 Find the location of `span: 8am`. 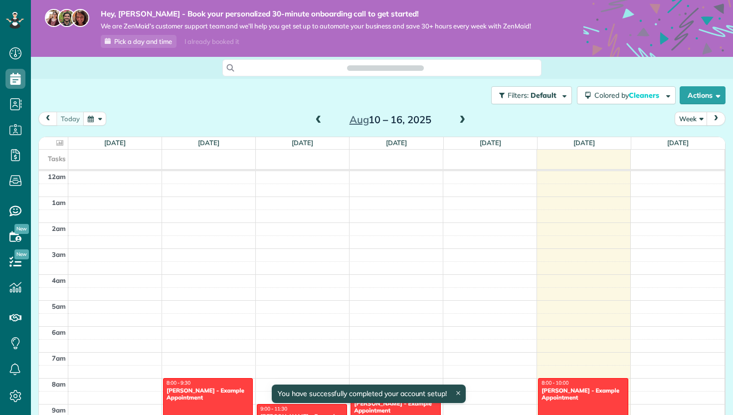

span: 8am is located at coordinates (59, 384).